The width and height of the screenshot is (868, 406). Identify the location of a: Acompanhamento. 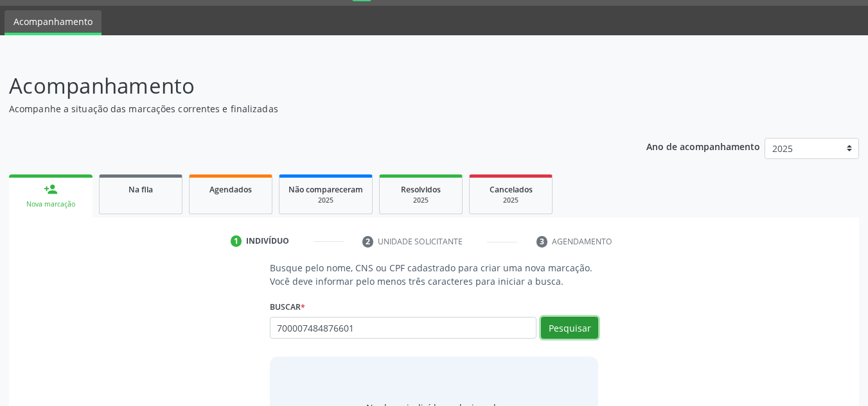
(53, 22).